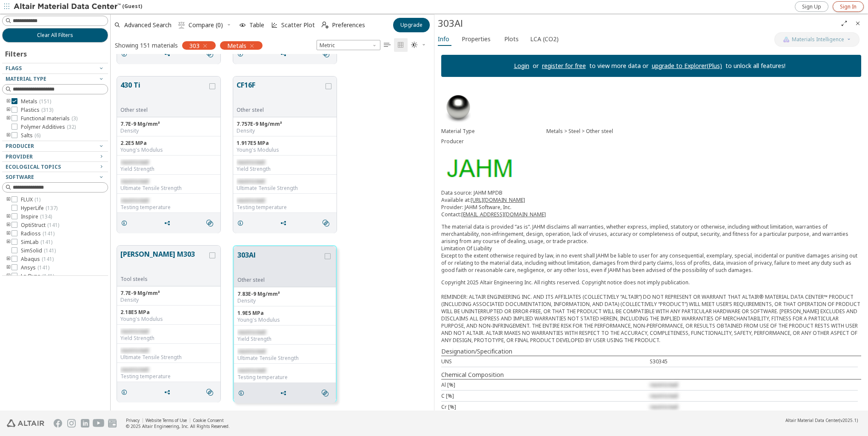 The width and height of the screenshot is (868, 436). What do you see at coordinates (704, 131) in the screenshot?
I see `div: Metals > Steel > Other steel` at bounding box center [704, 131].